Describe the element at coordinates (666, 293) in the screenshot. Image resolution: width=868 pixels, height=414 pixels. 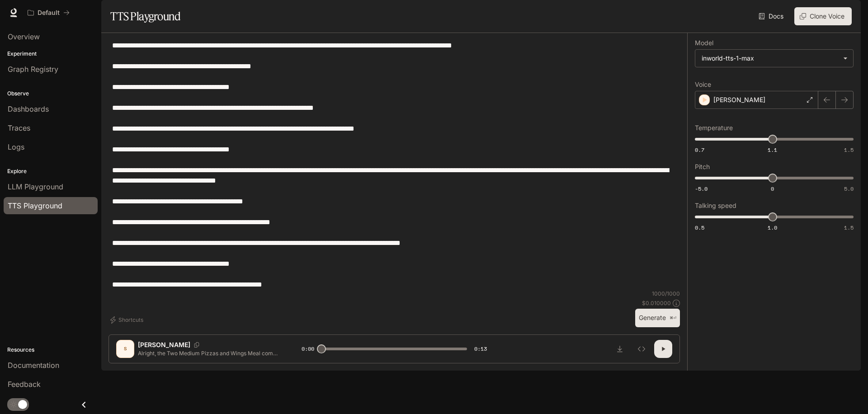
I see `p: 1000 / 1000` at that location.